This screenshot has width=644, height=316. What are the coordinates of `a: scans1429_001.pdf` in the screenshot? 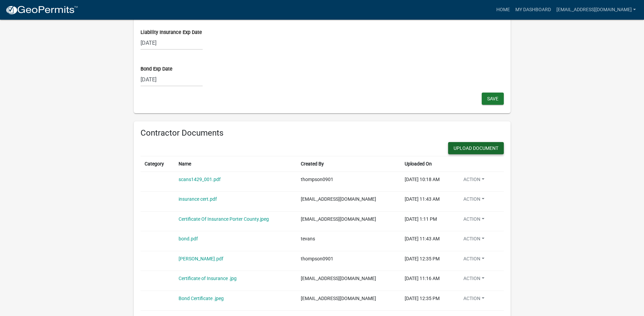 It's located at (200, 179).